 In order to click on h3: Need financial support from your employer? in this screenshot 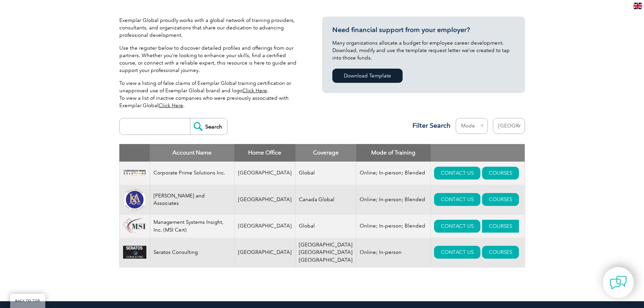, I will do `click(423, 30)`.